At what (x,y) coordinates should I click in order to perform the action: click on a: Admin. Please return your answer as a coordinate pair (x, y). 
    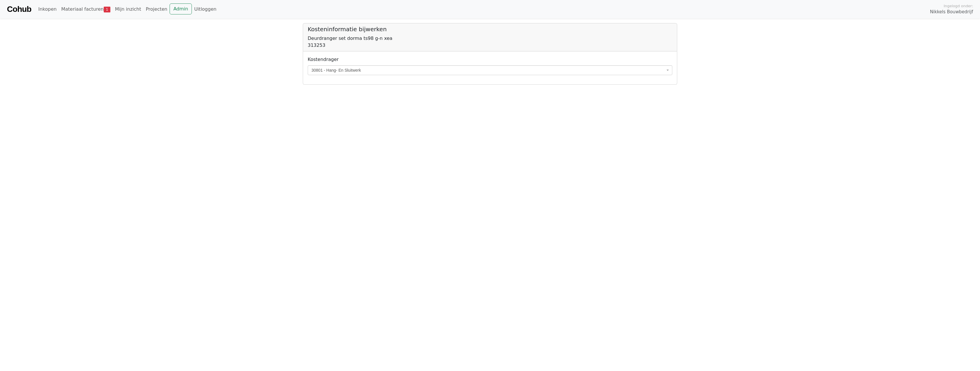
    Looking at the image, I should click on (181, 9).